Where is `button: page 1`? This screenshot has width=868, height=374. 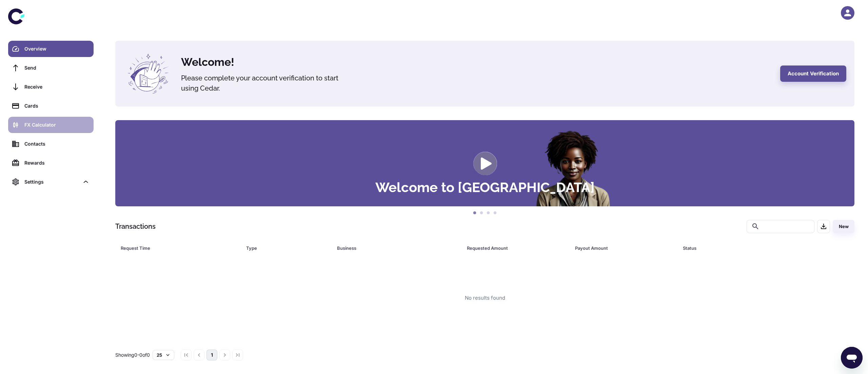 button: page 1 is located at coordinates (212, 355).